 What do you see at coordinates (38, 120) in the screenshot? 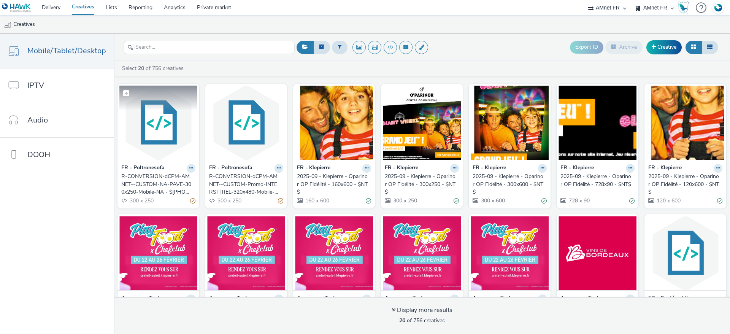
I see `span: Audio` at bounding box center [38, 120].